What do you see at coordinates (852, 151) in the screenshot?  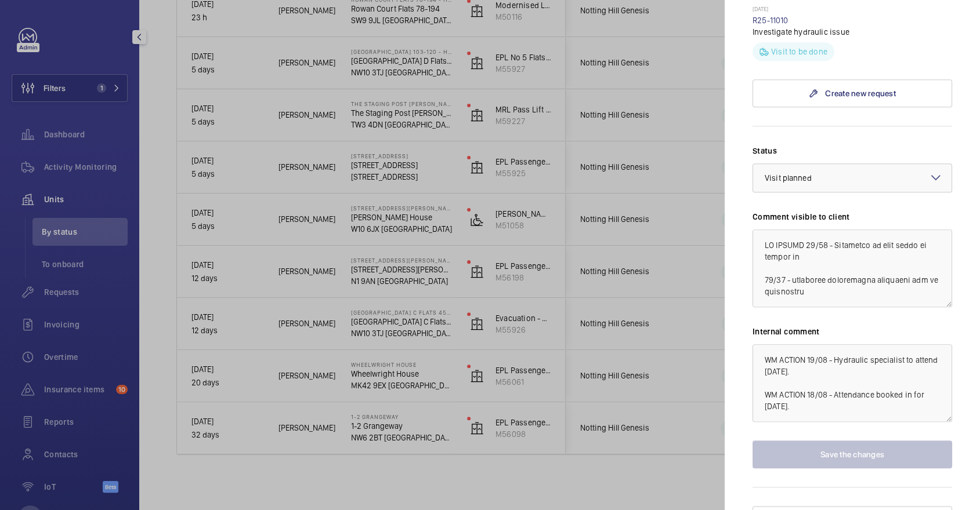 I see `label: Status` at bounding box center [852, 151].